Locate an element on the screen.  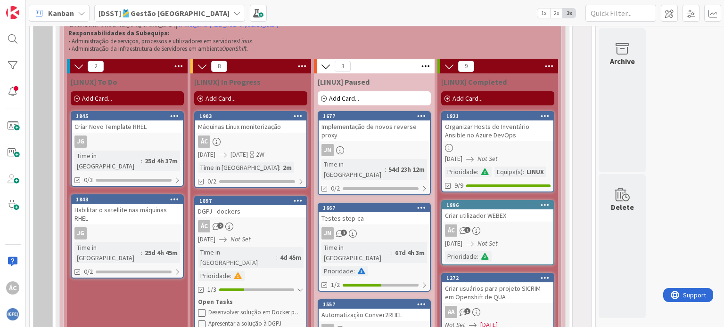
span: 0/3 is located at coordinates (88, 180).